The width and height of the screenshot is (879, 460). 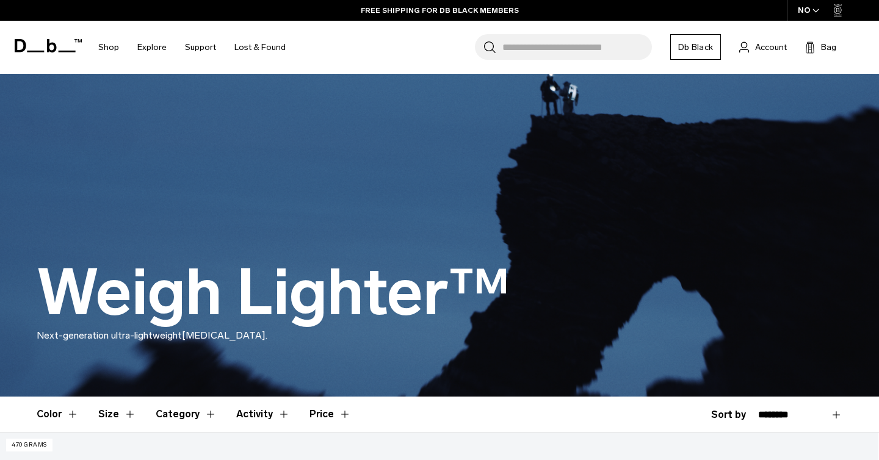 I want to click on p: 470 grams, so click(x=29, y=445).